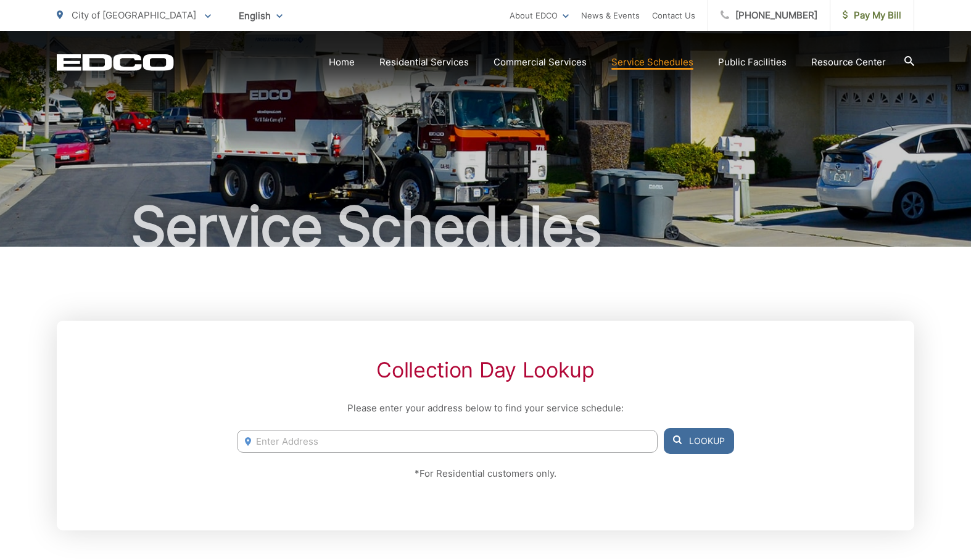 This screenshot has width=971, height=560. I want to click on p: Please enter your address below to find your service schedule:, so click(486, 409).